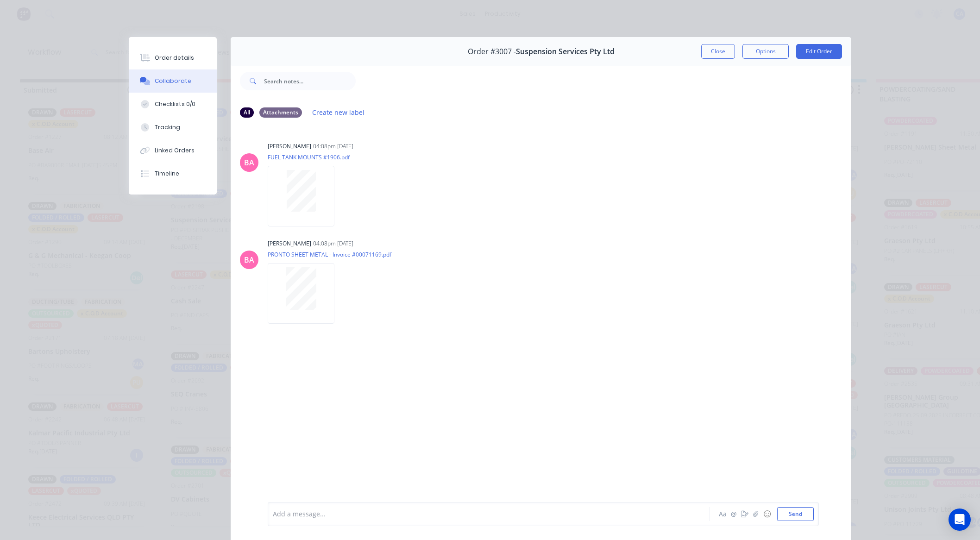 This screenshot has height=540, width=980. Describe the element at coordinates (173, 174) in the screenshot. I see `button: Timeline` at that location.